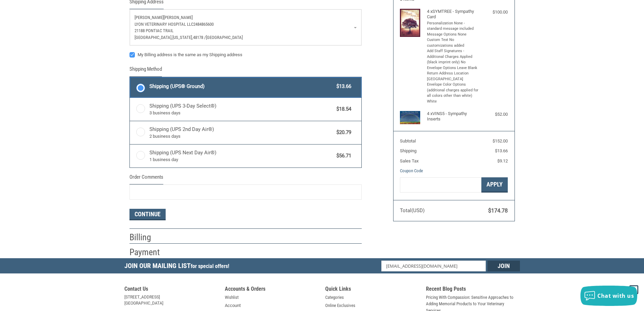 The image size is (644, 311). I want to click on span: $174.78, so click(498, 211).